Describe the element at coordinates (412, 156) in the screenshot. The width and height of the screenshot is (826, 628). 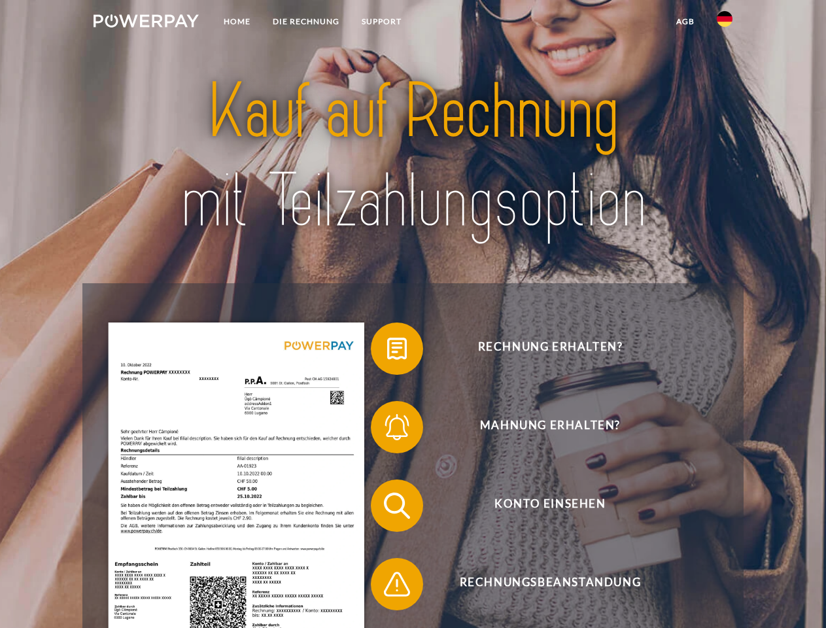
I see `img: title-powerpay_de.svg` at that location.